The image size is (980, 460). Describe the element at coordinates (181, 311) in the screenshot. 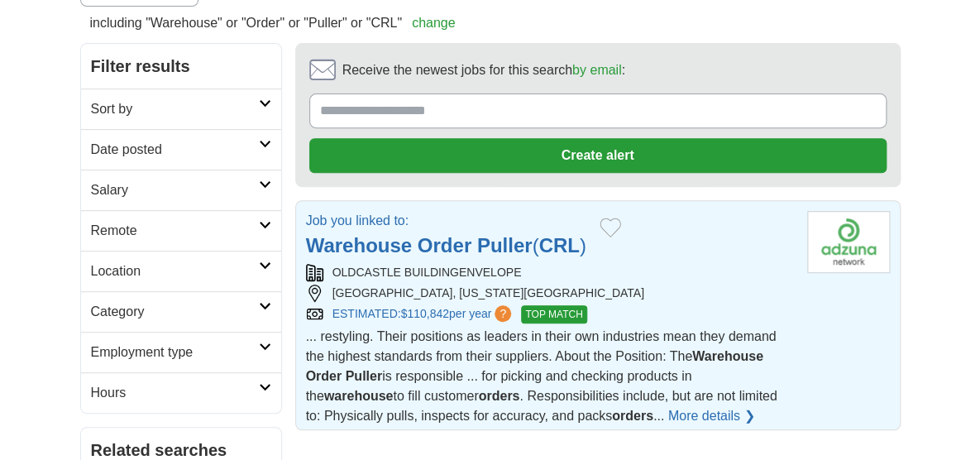

I see `a: Category` at that location.